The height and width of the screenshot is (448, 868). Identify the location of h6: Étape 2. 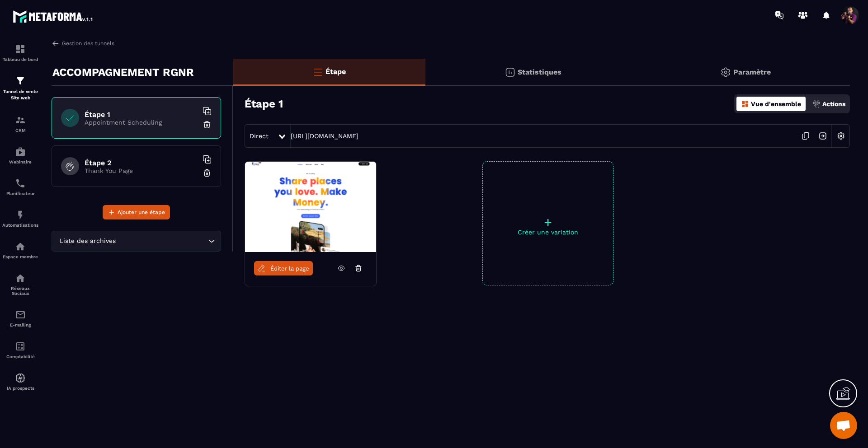
(141, 162).